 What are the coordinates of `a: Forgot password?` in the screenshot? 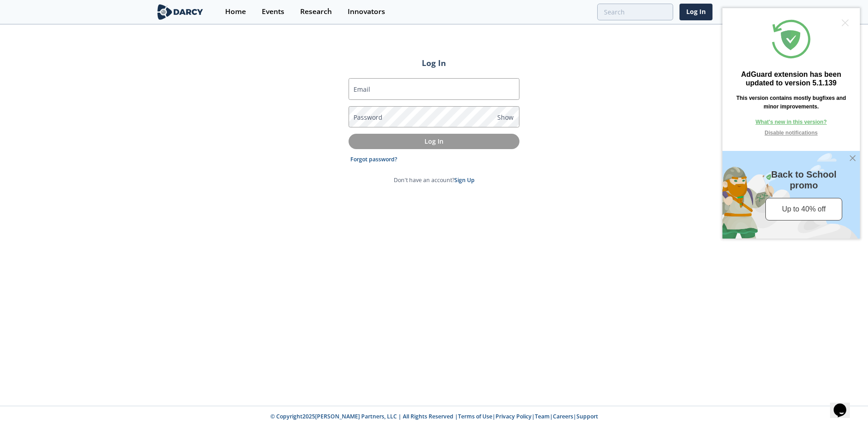 It's located at (374, 159).